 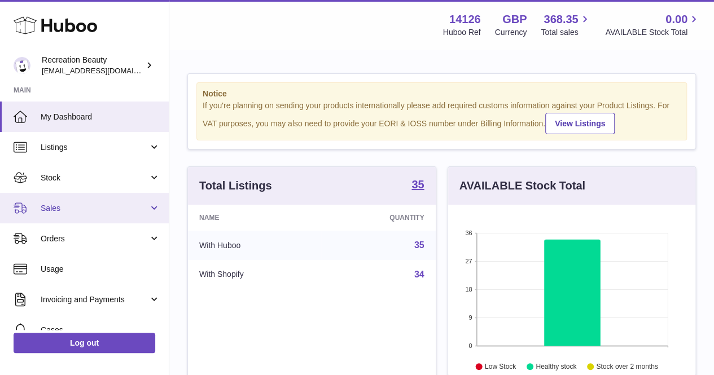 I want to click on text: 27, so click(x=468, y=261).